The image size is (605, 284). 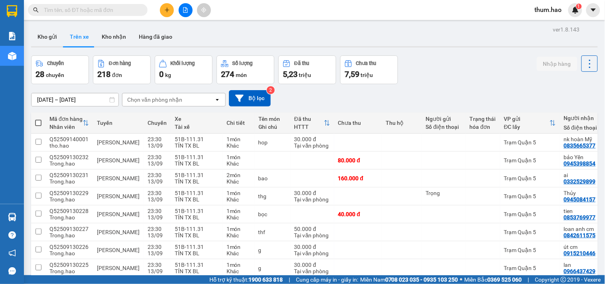 I want to click on img: icon-new-feature, so click(x=575, y=10).